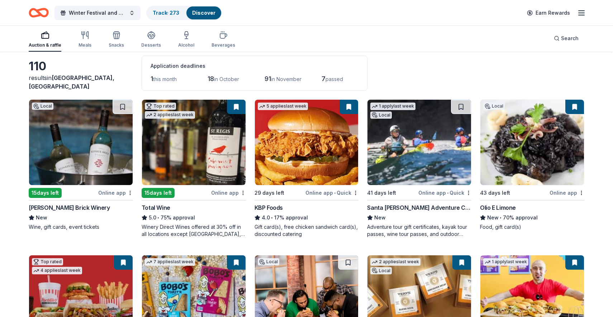 The height and width of the screenshot is (317, 613). What do you see at coordinates (566, 38) in the screenshot?
I see `button: Search` at bounding box center [566, 38].